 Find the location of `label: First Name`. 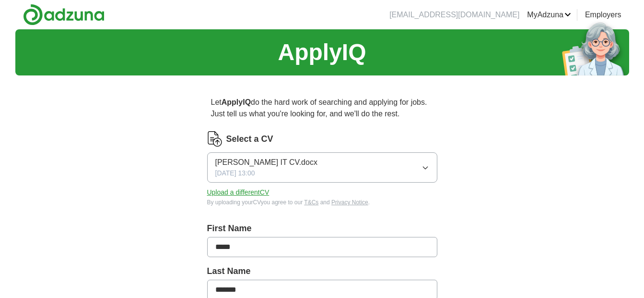

label: First Name is located at coordinates (322, 228).